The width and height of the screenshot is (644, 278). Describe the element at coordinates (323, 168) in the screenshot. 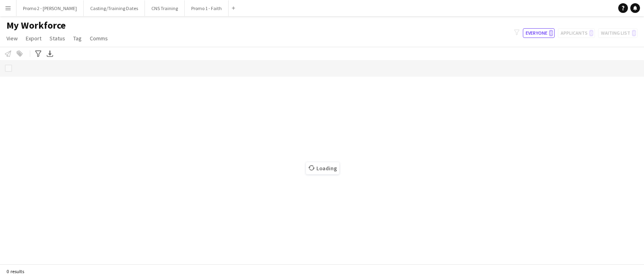

I see `span: Loading` at that location.